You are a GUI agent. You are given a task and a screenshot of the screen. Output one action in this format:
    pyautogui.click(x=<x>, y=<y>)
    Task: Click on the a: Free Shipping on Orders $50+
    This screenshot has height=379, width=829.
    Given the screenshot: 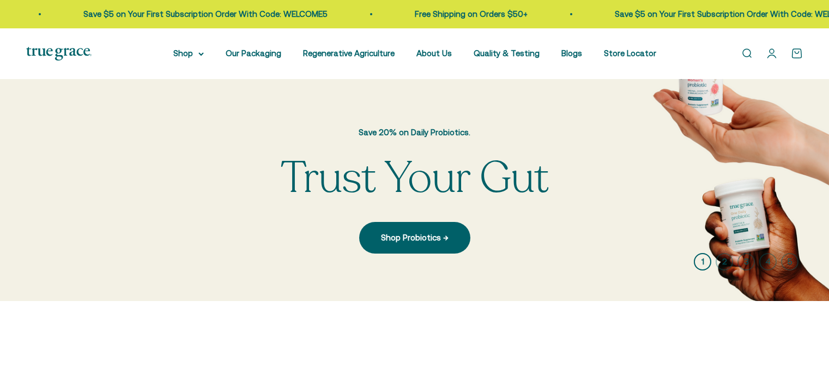 What is the action you would take?
    pyautogui.click(x=343, y=14)
    